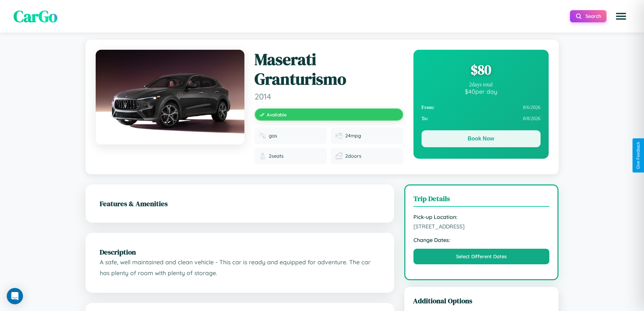 The image size is (644, 311). I want to click on p: A safe, well maintained and clean vehicle - This car is ready and equipped for adventure. The car..., so click(240, 267).